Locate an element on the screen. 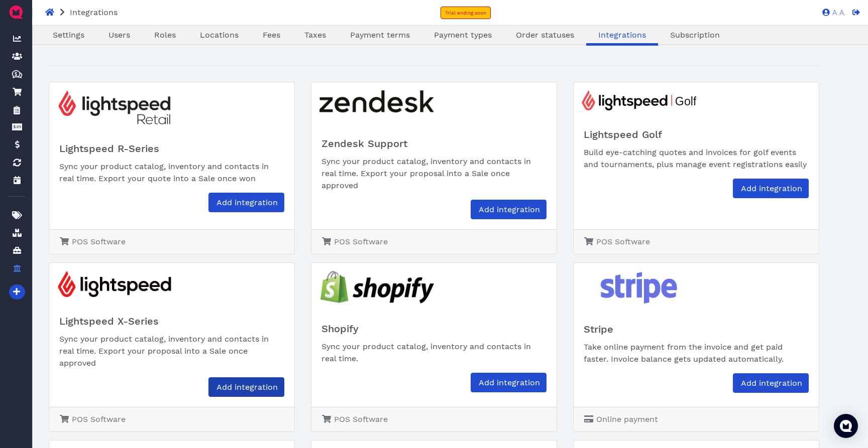 The image size is (868, 448). span: Shopify is located at coordinates (340, 329).